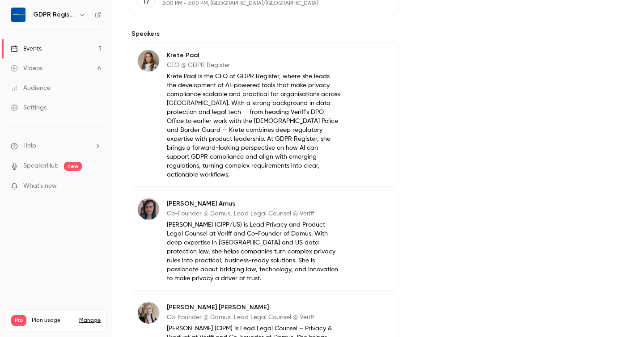 Image resolution: width=644 pixels, height=337 pixels. Describe the element at coordinates (254, 55) in the screenshot. I see `p: Krete Paal` at that location.